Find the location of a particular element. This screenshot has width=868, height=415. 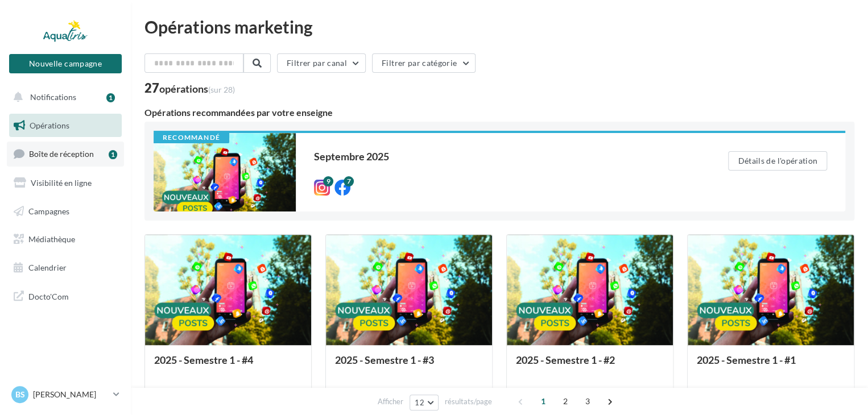

button: 12 is located at coordinates (424, 403).